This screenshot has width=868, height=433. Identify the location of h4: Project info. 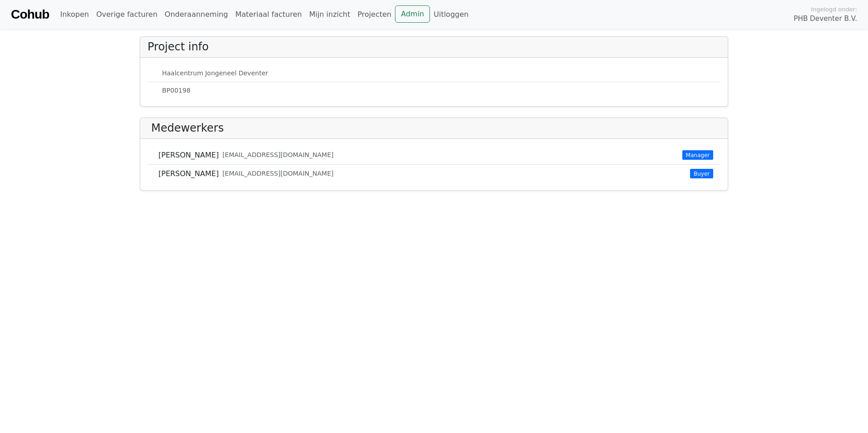
(178, 46).